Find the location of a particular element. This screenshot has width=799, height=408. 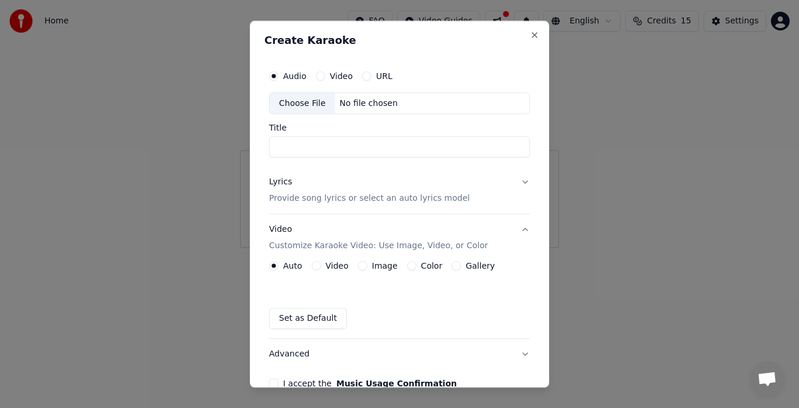

button: Advanced is located at coordinates (400, 355).